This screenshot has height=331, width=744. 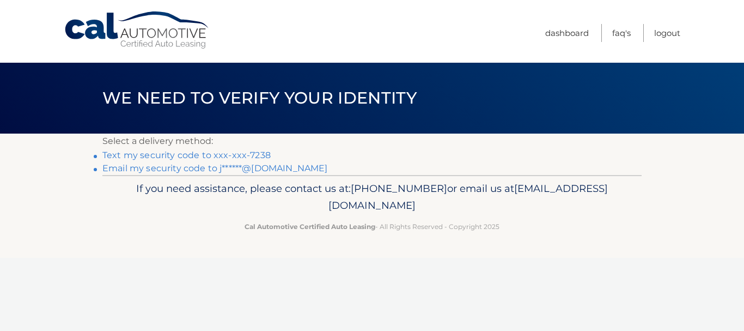 I want to click on a: Dashboard, so click(x=567, y=33).